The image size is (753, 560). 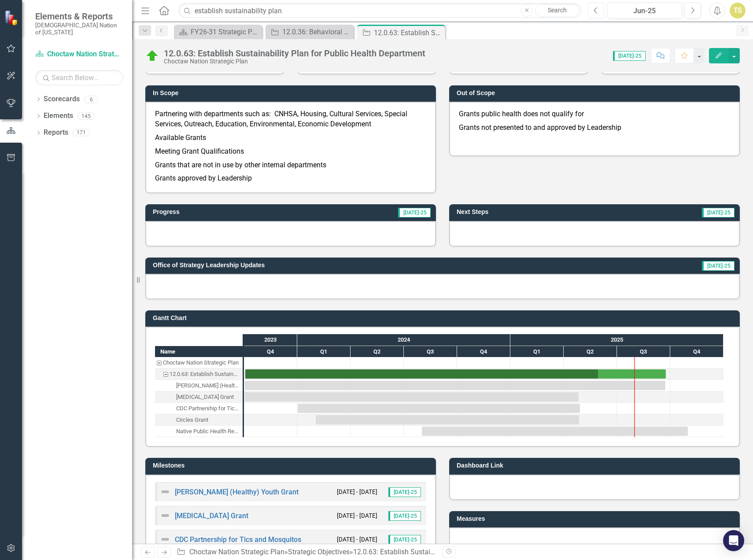 What do you see at coordinates (290, 138) in the screenshot?
I see `p: Available Grants` at bounding box center [290, 138].